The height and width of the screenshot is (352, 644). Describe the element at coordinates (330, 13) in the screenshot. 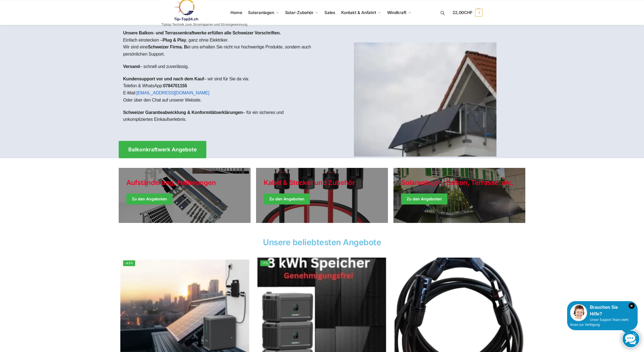

I see `a: Sales` at that location.